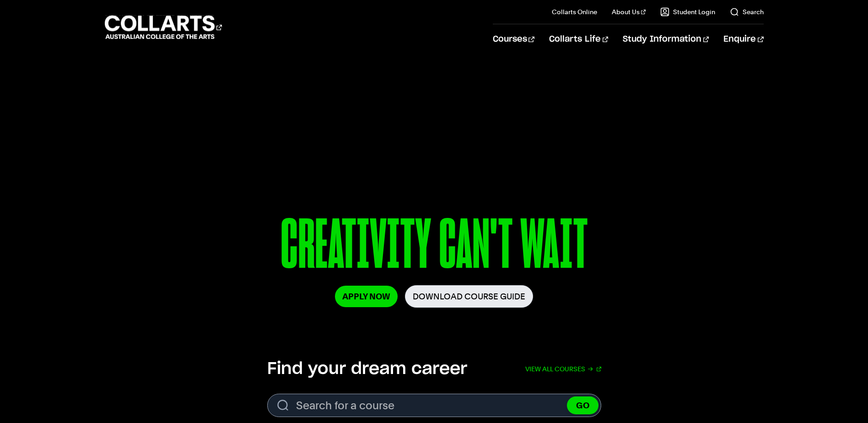  Describe the element at coordinates (578, 39) in the screenshot. I see `a: Collarts Life` at that location.